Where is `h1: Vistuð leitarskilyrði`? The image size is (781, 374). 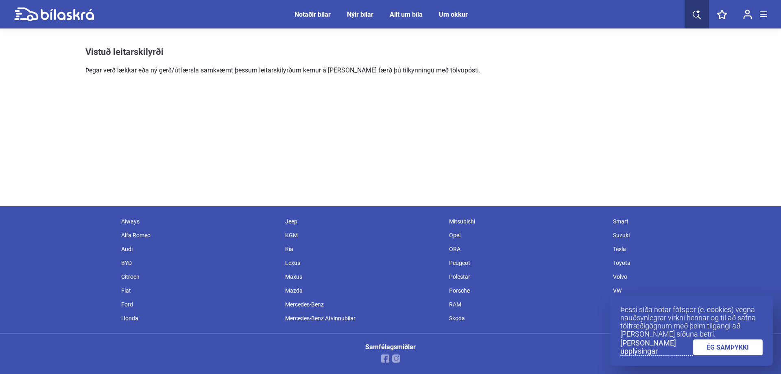 h1: Vistuð leitarskilyrði is located at coordinates (283, 52).